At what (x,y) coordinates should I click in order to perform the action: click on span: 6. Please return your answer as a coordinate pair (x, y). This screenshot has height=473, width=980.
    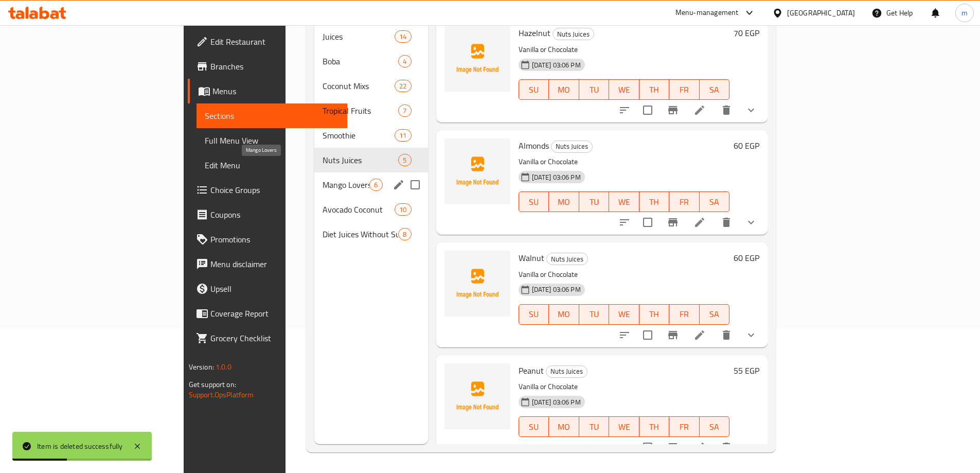
    Looking at the image, I should click on (376, 185).